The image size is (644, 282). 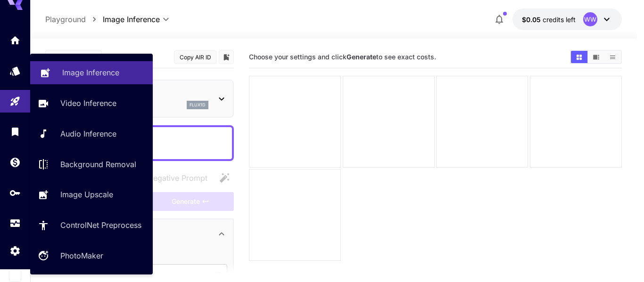 I want to click on button: Show media in list view, so click(x=612, y=57).